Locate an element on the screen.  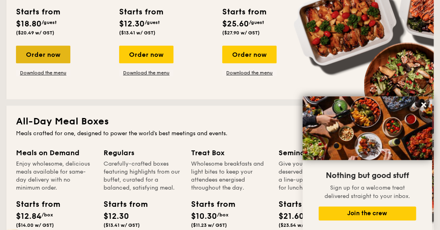
span: Nothing but good stuff is located at coordinates (367, 176).